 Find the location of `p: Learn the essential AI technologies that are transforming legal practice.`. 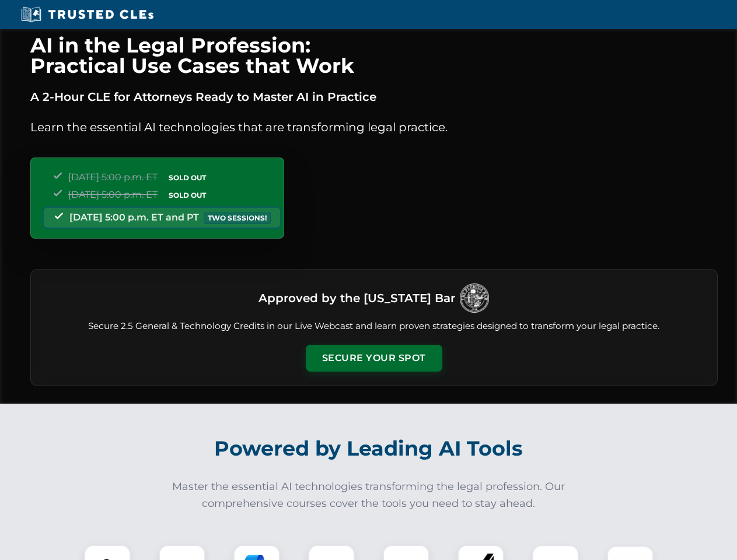

p: Learn the essential AI technologies that are transforming legal practice. is located at coordinates (374, 127).